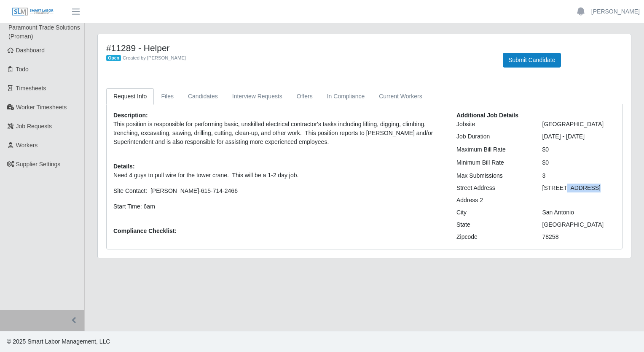  Describe the element at coordinates (33, 12) in the screenshot. I see `img: SLM Logo` at that location.